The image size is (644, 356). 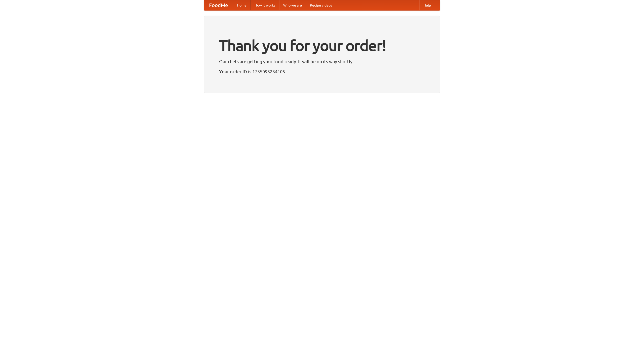 I want to click on a: FoodMe, so click(x=218, y=5).